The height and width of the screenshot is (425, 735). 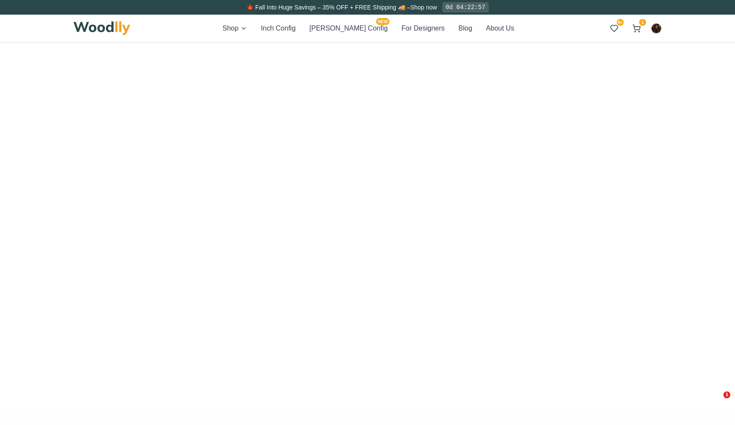 What do you see at coordinates (466, 7) in the screenshot?
I see `div: 0d 04:22:57` at bounding box center [466, 7].